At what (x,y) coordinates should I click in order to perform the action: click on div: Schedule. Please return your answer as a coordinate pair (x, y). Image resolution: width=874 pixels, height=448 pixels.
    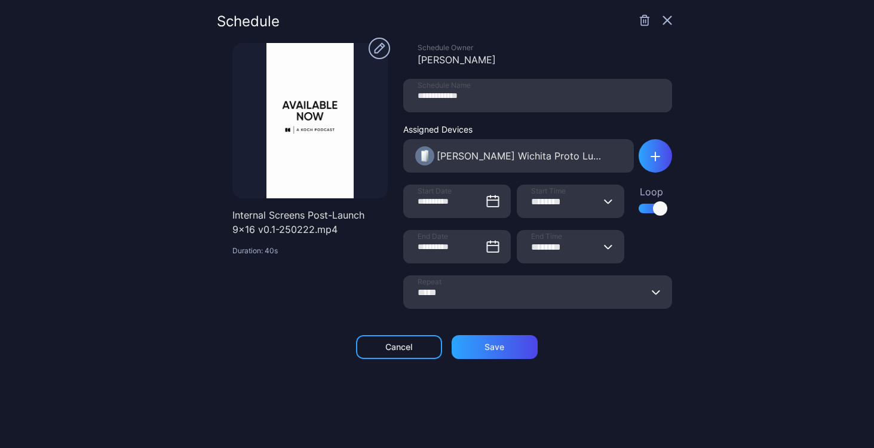
    Looking at the image, I should click on (248, 22).